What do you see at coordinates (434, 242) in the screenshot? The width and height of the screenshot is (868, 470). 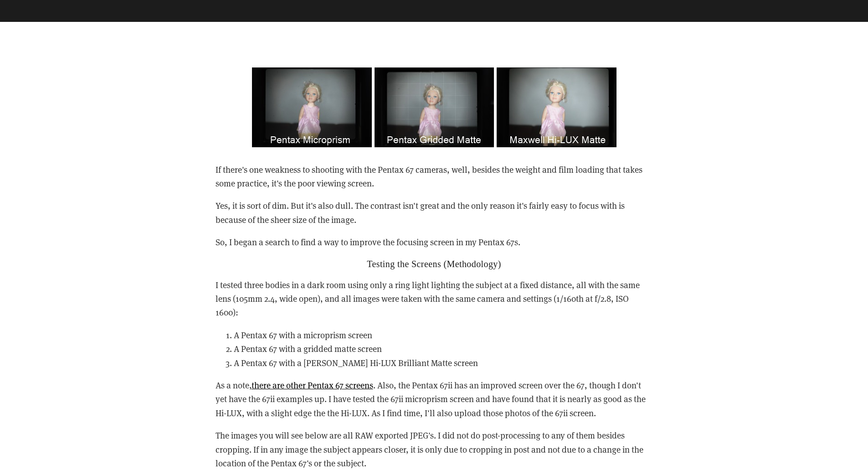 I see `p: So, I began a search to find a way to improve the focusing screen in my Pentax 67s.` at bounding box center [434, 242].